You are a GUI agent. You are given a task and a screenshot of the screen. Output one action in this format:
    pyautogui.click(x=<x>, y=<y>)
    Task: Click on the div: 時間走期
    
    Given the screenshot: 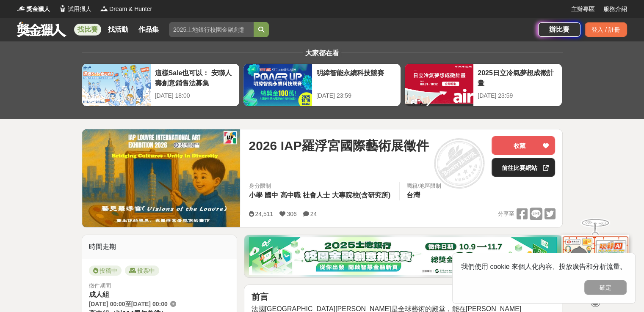 What is the action you would take?
    pyautogui.click(x=160, y=247)
    